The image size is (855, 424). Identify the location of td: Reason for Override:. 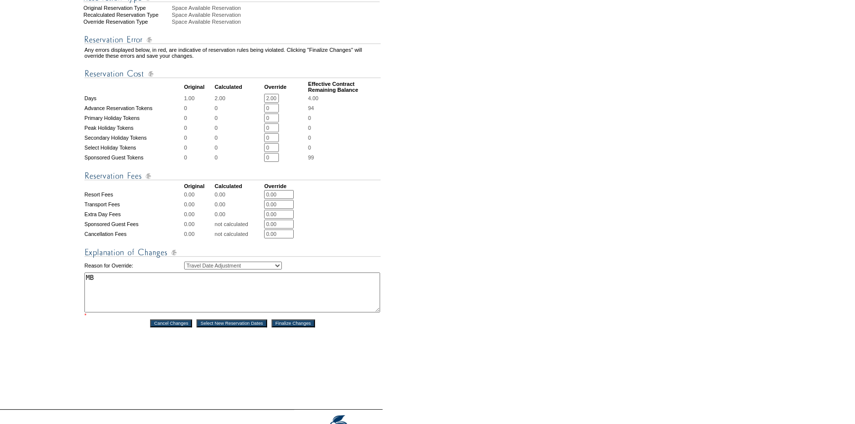
(134, 266).